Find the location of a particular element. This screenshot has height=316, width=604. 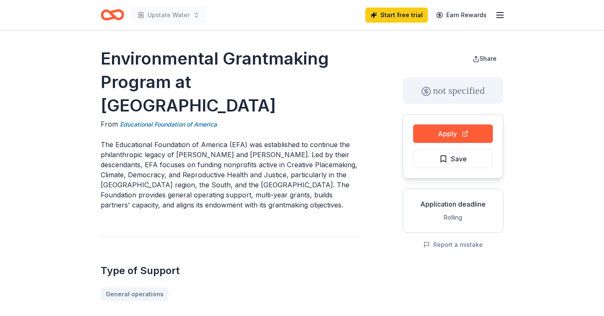

a: Earn Rewards is located at coordinates (461, 15).